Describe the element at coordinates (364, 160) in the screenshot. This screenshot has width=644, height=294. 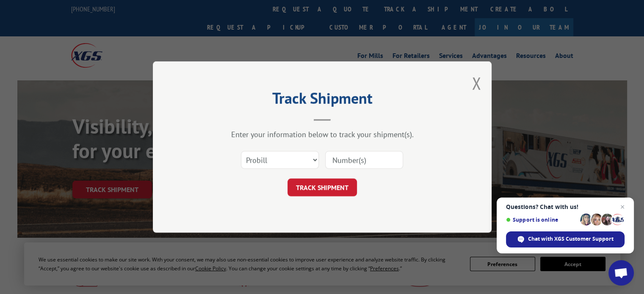
I see `input: Number(s)` at that location.